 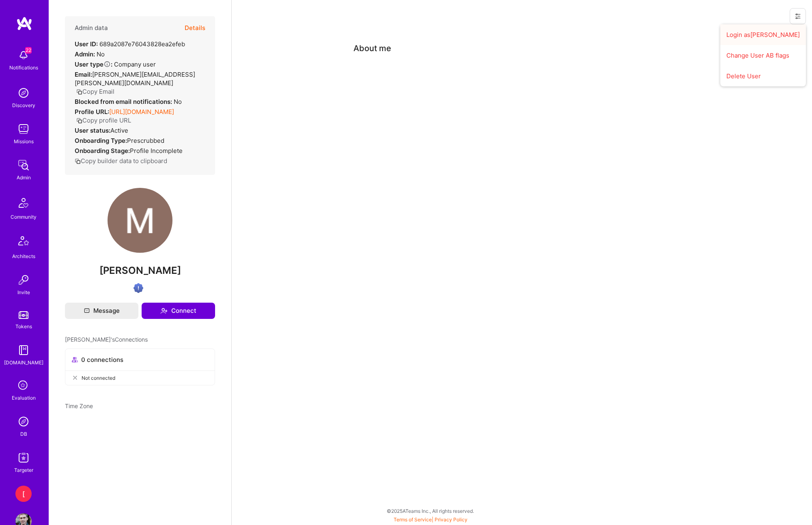 I want to click on img: High Potential User, so click(x=138, y=288).